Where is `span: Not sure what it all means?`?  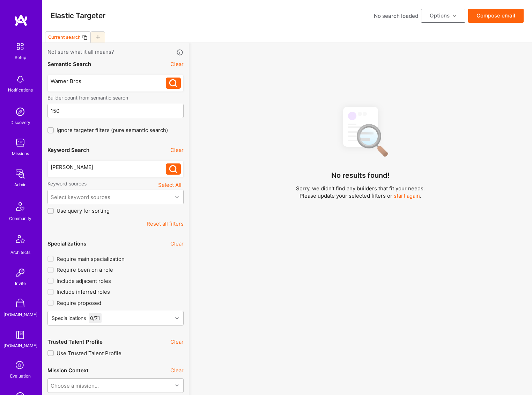 span: Not sure what it all means? is located at coordinates (81, 52).